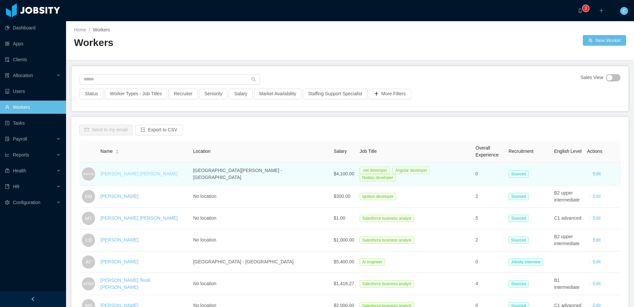  I want to click on button: Staffing Support Specialist, so click(335, 94).